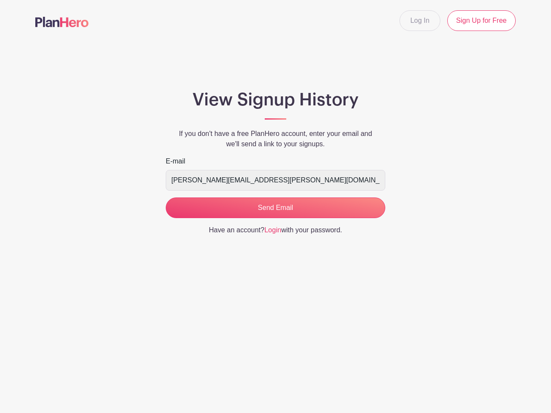 Image resolution: width=551 pixels, height=413 pixels. What do you see at coordinates (275, 230) in the screenshot?
I see `p: Have an account? with your password.` at bounding box center [275, 230].